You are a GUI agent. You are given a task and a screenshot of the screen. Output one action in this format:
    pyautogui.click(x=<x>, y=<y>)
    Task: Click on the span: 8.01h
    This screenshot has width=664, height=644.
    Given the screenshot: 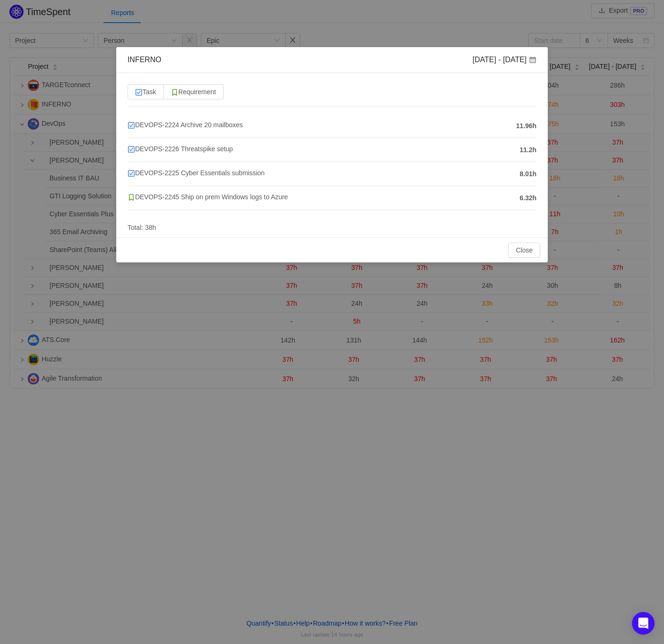 What is the action you would take?
    pyautogui.click(x=529, y=174)
    